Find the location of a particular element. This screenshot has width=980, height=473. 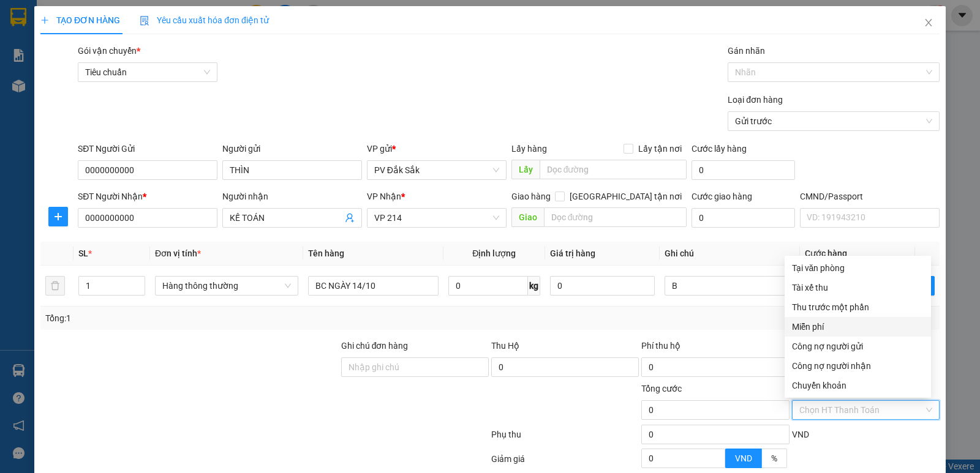

label: Cước giao hàng is located at coordinates (722, 197).